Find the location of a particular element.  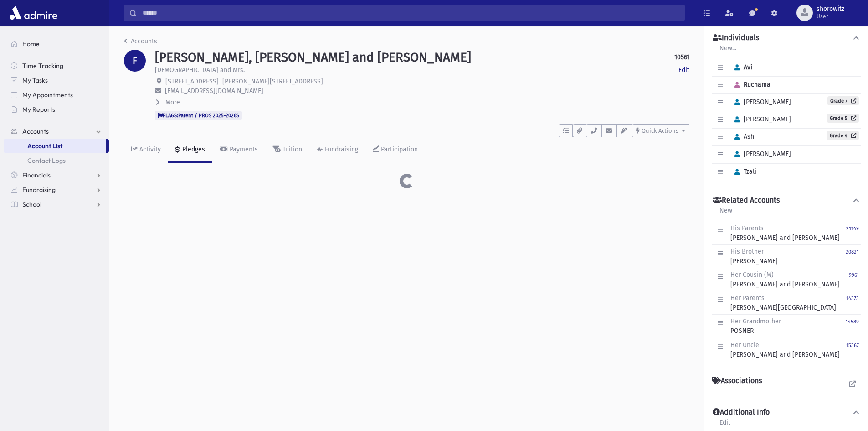

div: Participation is located at coordinates (398, 149).